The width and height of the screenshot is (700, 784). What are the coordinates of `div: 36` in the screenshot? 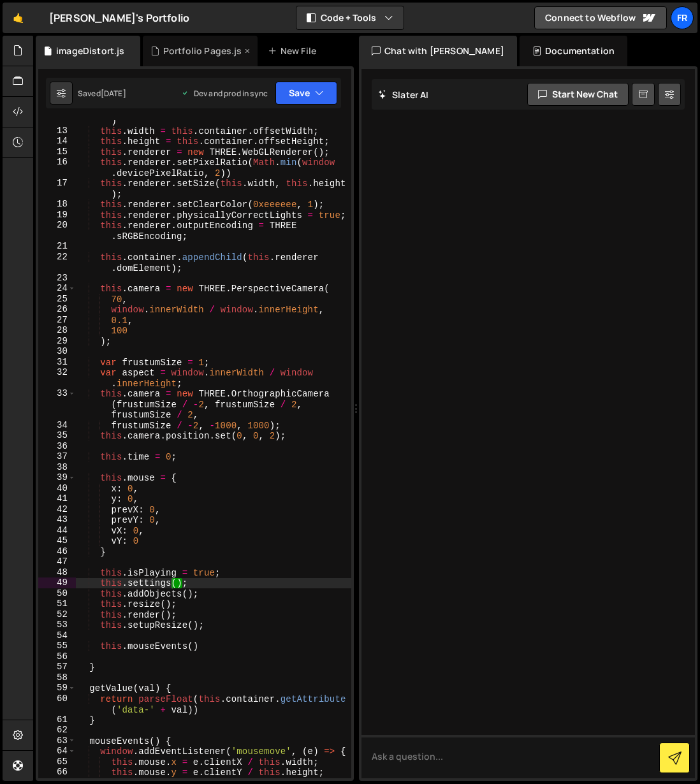 It's located at (57, 447).